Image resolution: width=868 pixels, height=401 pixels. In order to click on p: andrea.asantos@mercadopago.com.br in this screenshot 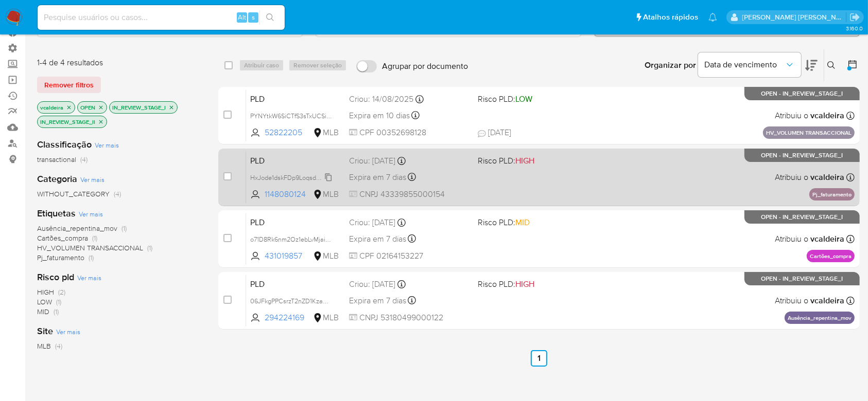, I will do `click(795, 17)`.